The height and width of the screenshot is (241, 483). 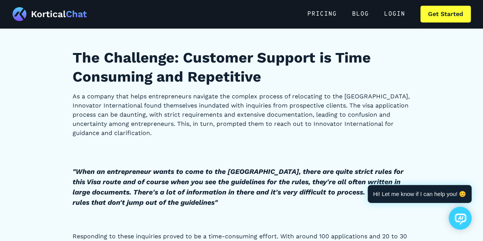 I want to click on a: Get Started, so click(x=446, y=14).